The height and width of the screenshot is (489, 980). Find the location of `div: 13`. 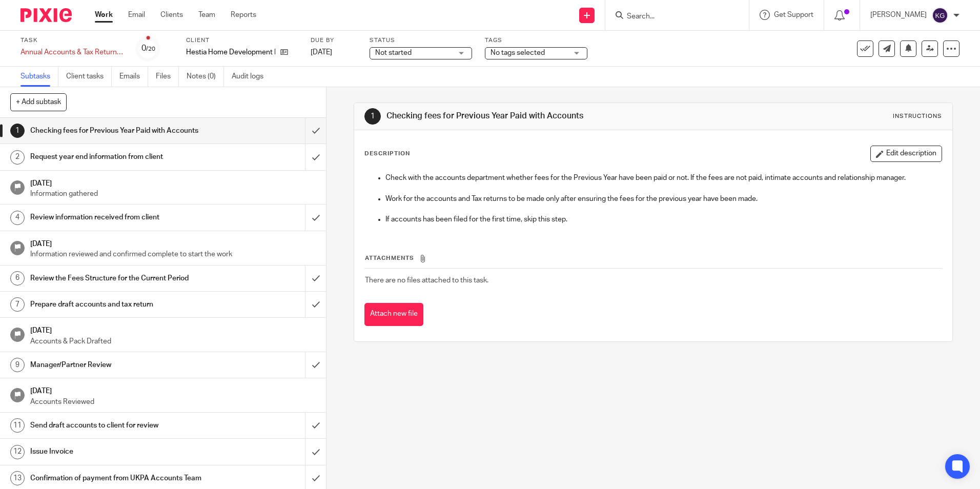

div: 13 is located at coordinates (17, 478).